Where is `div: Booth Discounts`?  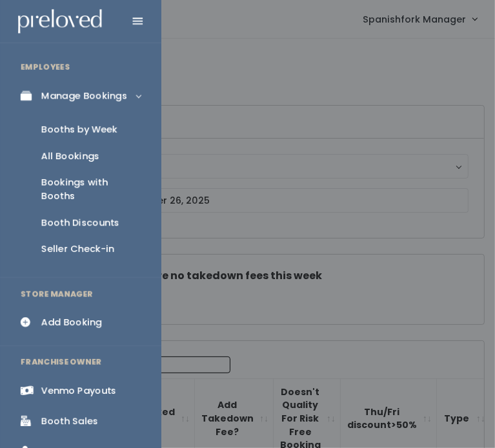 div: Booth Discounts is located at coordinates (80, 222).